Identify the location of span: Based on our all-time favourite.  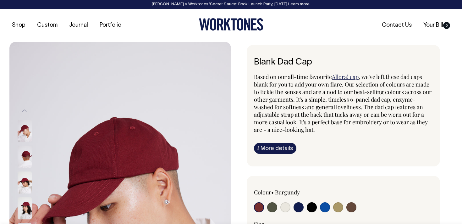
(293, 77).